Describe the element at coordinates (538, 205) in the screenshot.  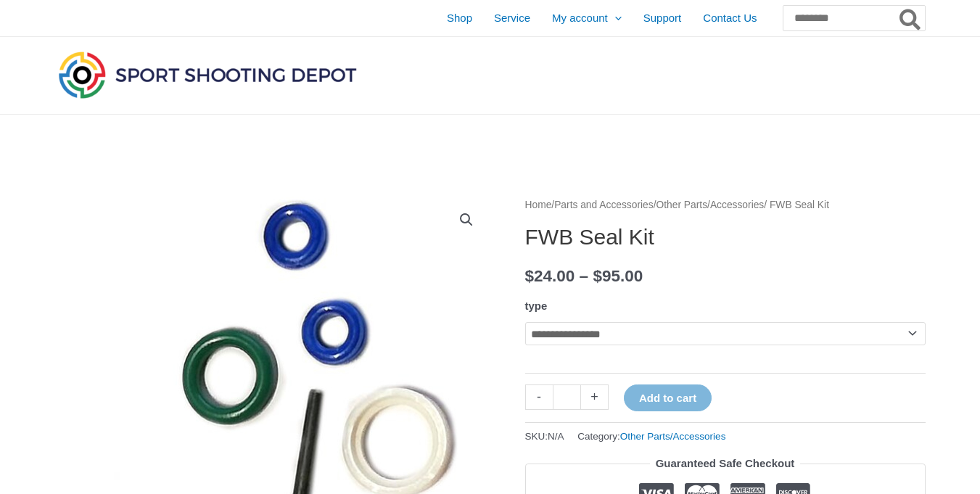
I see `a: Home` at that location.